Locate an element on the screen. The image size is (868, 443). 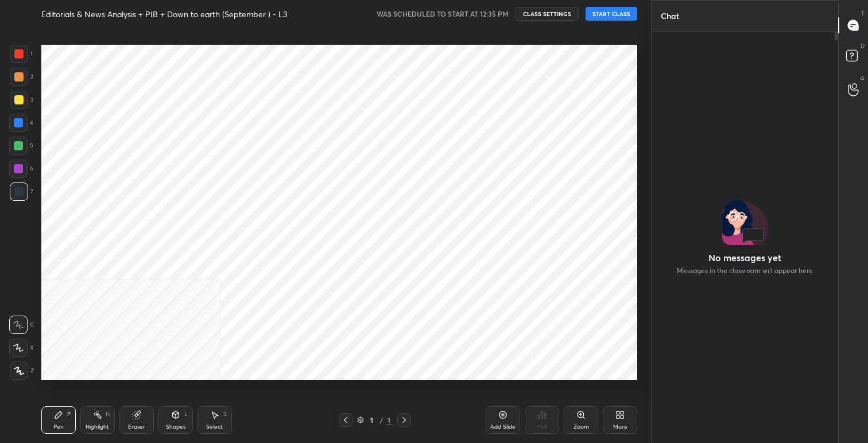
p: G is located at coordinates (862, 77).